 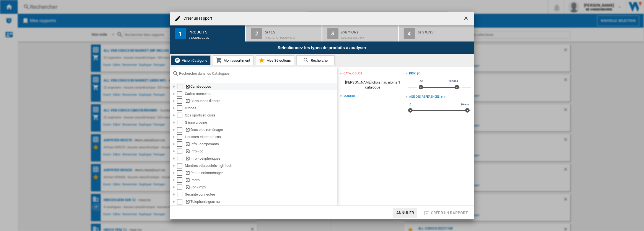 What do you see at coordinates (216, 36) in the screenshot?
I see `div: 0 catalogues` at bounding box center [216, 36].